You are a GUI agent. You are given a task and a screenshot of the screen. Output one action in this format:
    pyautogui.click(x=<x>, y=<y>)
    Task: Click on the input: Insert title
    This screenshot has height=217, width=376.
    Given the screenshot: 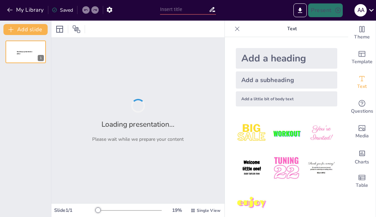 What is the action you would take?
    pyautogui.click(x=185, y=9)
    